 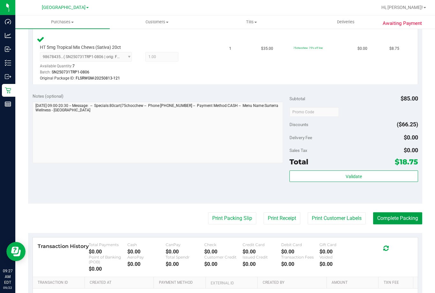 I want to click on span: $35.00, so click(x=267, y=49).